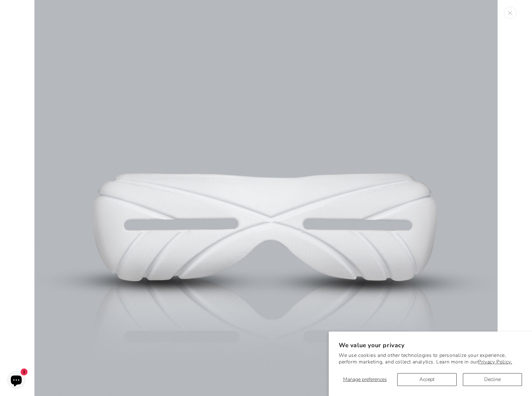  Describe the element at coordinates (495, 362) in the screenshot. I see `a: Privacy Policy.` at that location.